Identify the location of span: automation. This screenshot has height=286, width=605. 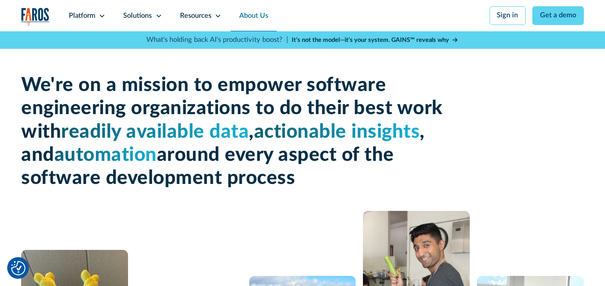
(105, 155).